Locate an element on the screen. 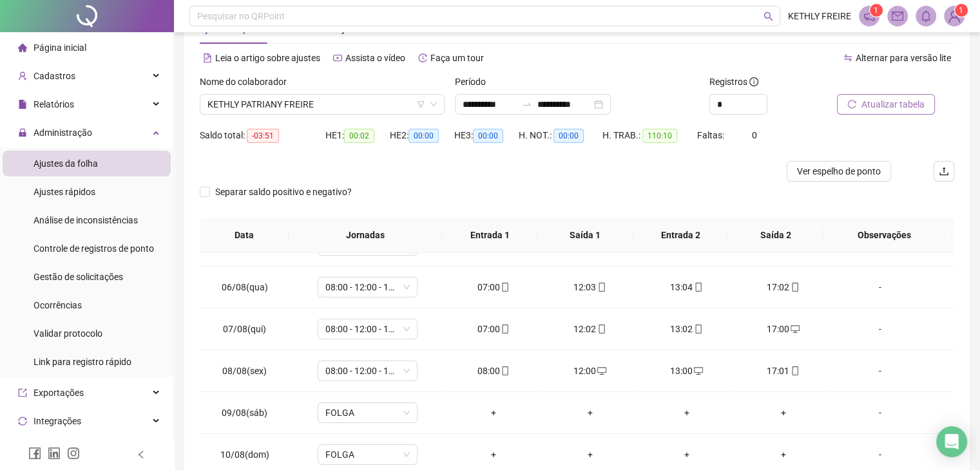  span: youtube is located at coordinates (337, 58).